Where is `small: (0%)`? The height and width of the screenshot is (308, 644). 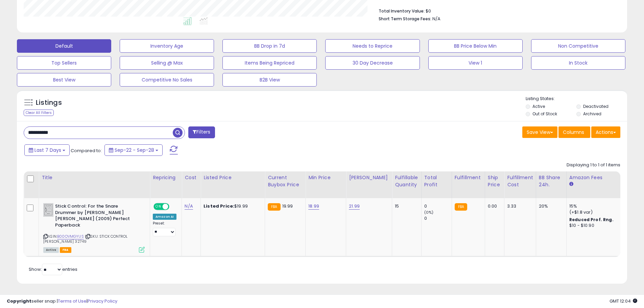
small: (0%) is located at coordinates (429, 213).